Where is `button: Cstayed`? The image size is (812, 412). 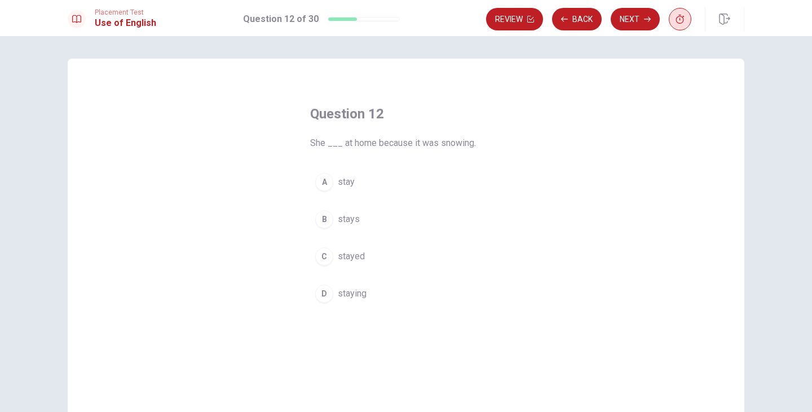
button: Cstayed is located at coordinates (406, 257).